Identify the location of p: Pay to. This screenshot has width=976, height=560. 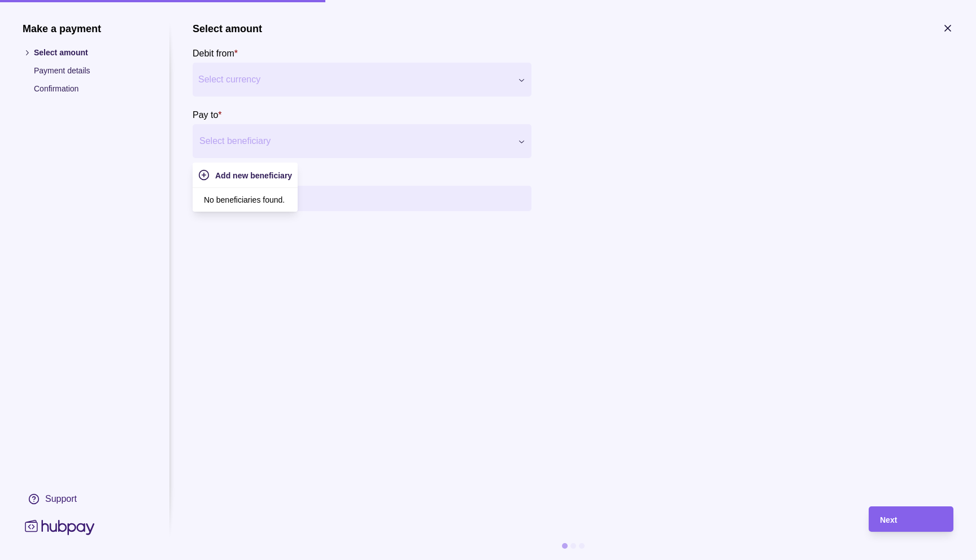
(205, 115).